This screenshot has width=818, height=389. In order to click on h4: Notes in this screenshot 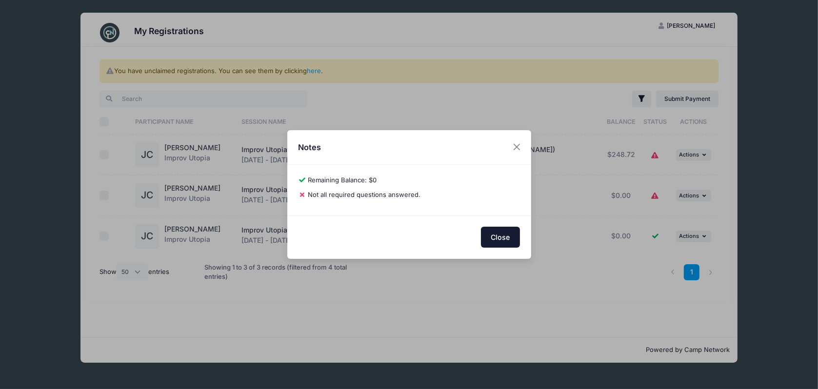, I will do `click(309, 147)`.